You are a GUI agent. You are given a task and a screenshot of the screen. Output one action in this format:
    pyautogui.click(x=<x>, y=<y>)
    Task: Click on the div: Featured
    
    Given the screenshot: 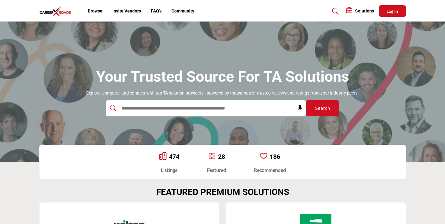 What is the action you would take?
    pyautogui.click(x=217, y=170)
    